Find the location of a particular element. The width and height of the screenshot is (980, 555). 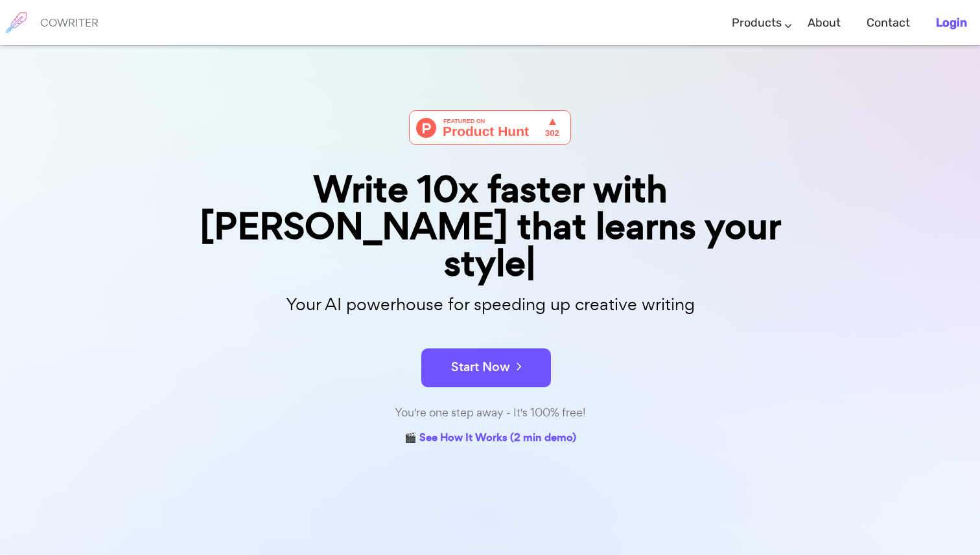

a: 🎬 See How It Works (2 min demo) is located at coordinates (490, 438).